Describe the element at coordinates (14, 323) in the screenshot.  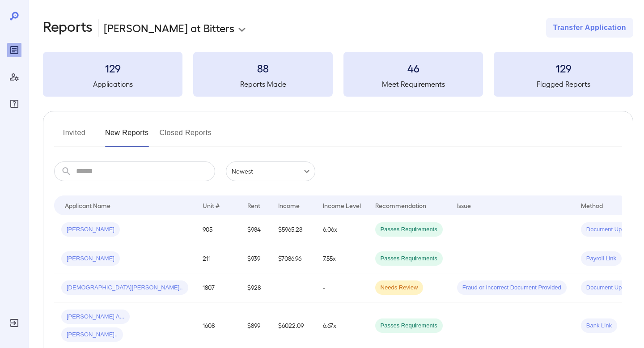
I see `div: Log Out` at that location.